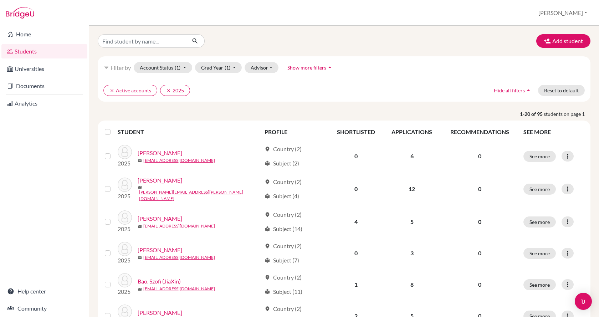  I want to click on img: Antosz, Lea, so click(125, 185).